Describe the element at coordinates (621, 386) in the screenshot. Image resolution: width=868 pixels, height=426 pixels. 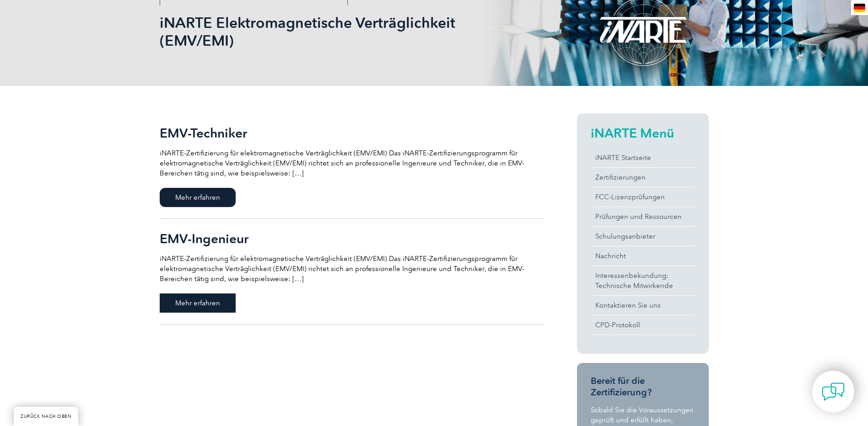
I see `font: Bereit für die Zertifizierung?` at that location.